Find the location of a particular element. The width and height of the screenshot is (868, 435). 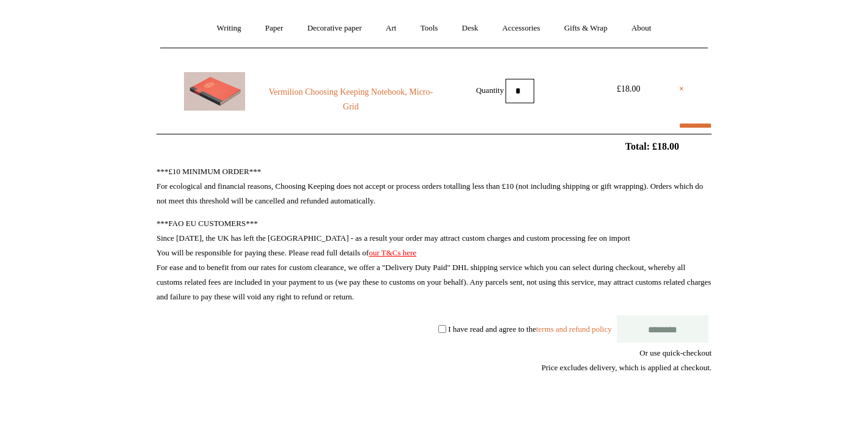

a: Decorative paper is located at coordinates (334, 28).